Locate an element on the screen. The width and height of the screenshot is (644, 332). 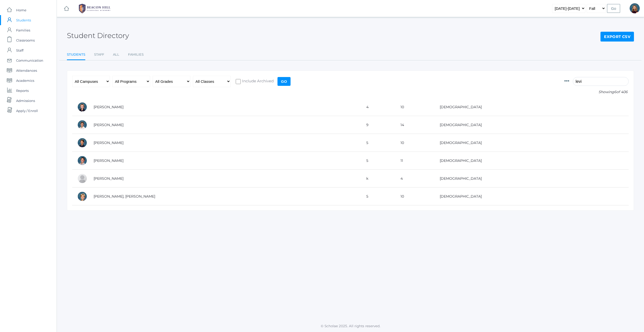
span: Staff is located at coordinates (19, 50).